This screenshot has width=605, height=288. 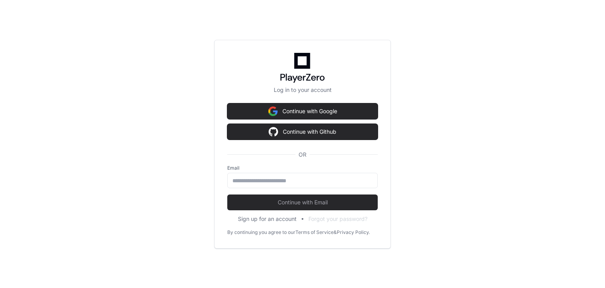 What do you see at coordinates (303, 111) in the screenshot?
I see `button: Continue with Google` at bounding box center [303, 111].